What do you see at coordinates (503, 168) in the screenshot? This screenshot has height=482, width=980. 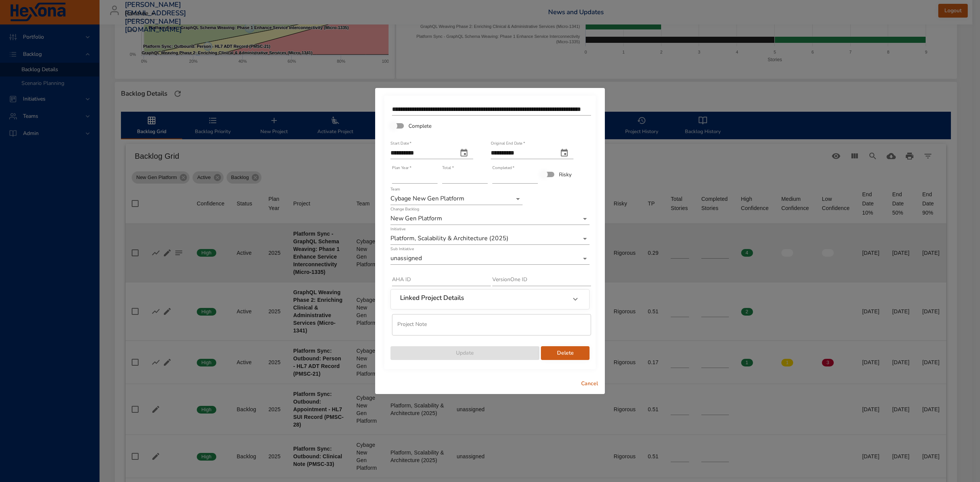 I see `label: Completed` at bounding box center [503, 168].